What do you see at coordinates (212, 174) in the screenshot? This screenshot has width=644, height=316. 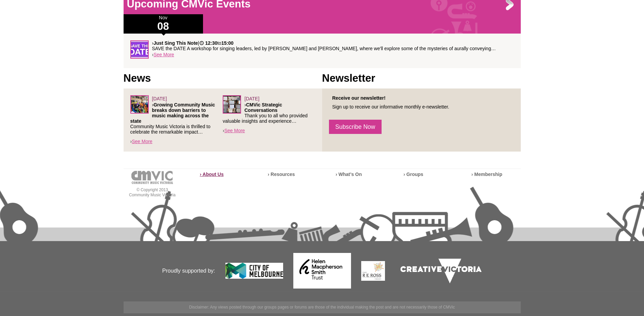 I see `a: › About Us` at bounding box center [212, 174].